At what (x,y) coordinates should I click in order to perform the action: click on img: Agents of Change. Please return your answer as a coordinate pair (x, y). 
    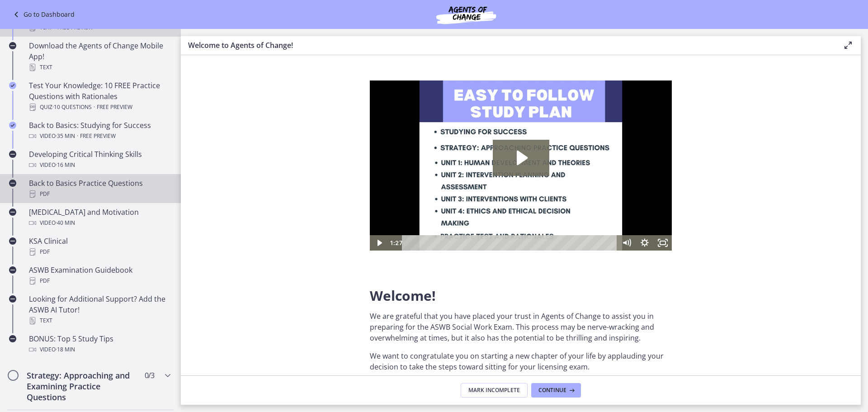
    Looking at the image, I should click on (466, 15).